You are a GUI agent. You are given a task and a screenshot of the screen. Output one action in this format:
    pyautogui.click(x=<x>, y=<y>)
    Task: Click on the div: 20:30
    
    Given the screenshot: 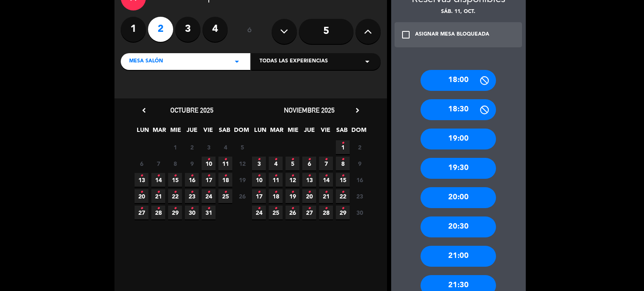 What is the action you would take?
    pyautogui.click(x=458, y=227)
    